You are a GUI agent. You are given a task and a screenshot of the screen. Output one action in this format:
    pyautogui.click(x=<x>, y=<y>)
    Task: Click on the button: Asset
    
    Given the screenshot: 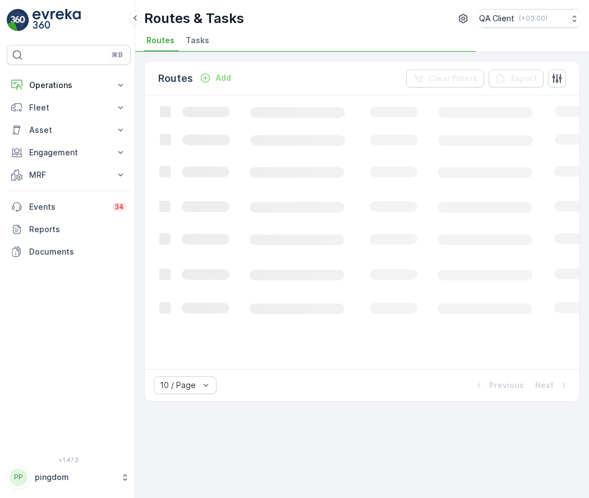 What is the action you would take?
    pyautogui.click(x=68, y=130)
    